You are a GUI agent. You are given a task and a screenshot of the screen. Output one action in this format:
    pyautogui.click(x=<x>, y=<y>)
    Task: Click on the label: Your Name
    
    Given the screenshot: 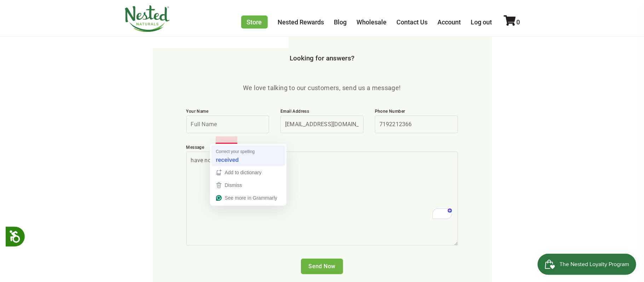 What is the action you would take?
    pyautogui.click(x=228, y=112)
    